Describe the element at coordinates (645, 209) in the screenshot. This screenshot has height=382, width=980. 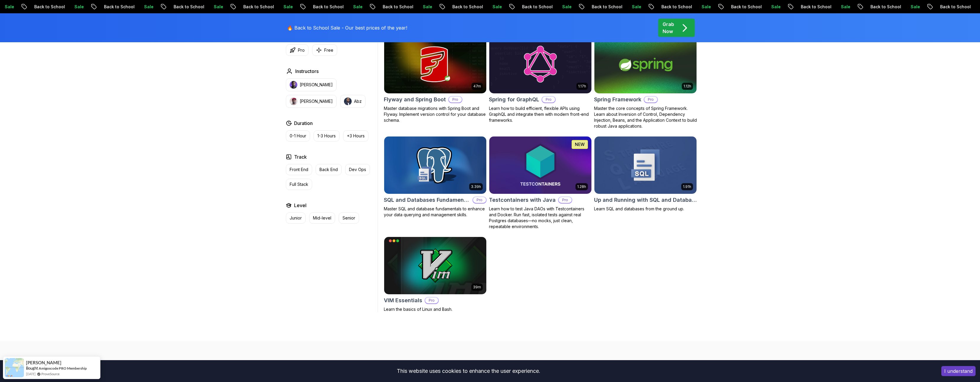
I see `p: Learn SQL and databases from the ground up.` at that location.